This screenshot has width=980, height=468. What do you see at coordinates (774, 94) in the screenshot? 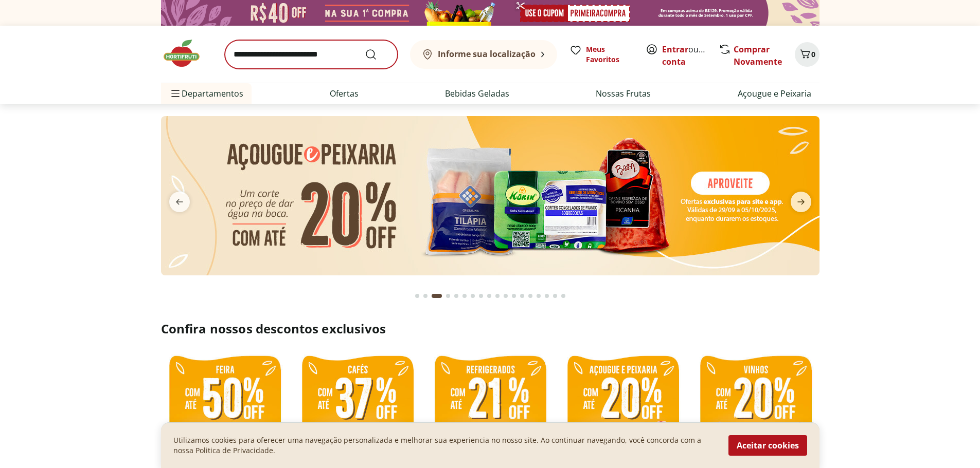
I see `a: Açougue e Peixaria` at bounding box center [774, 94].